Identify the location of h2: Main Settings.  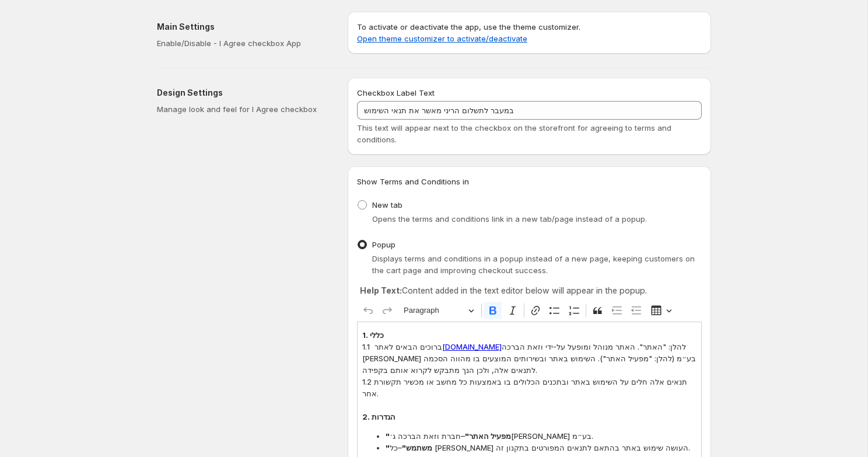
(243, 27).